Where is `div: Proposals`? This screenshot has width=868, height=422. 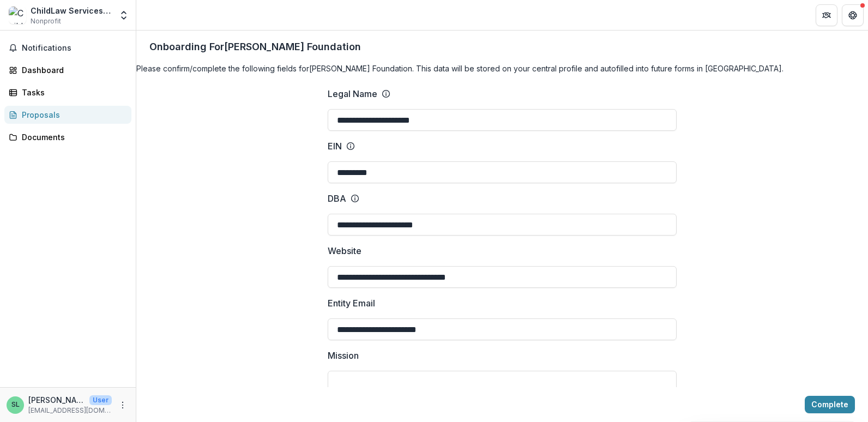 div: Proposals is located at coordinates (72, 114).